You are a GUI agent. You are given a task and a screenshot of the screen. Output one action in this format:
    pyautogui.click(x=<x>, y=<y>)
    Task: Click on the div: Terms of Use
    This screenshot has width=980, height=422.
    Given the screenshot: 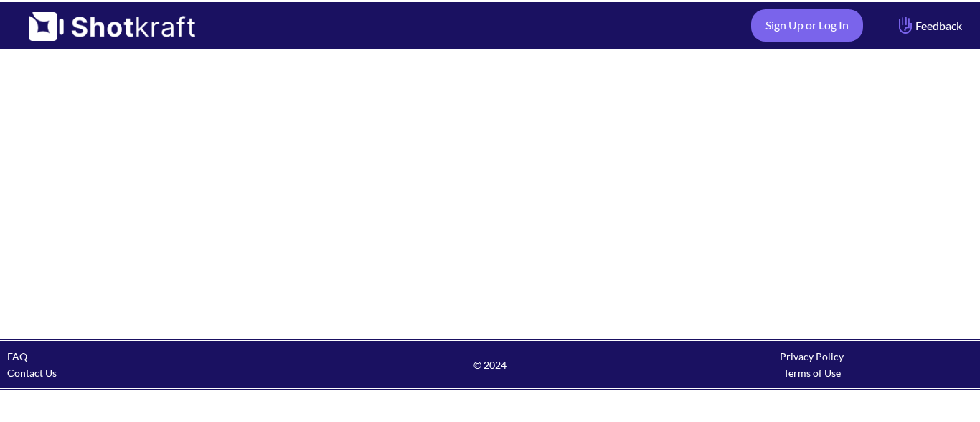 What is the action you would take?
    pyautogui.click(x=811, y=372)
    